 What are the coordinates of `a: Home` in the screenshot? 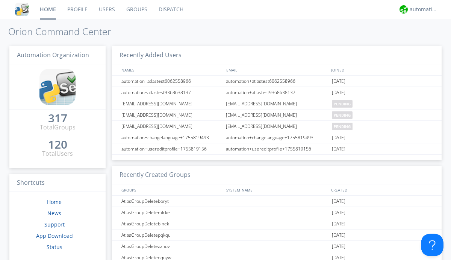 It's located at (54, 202).